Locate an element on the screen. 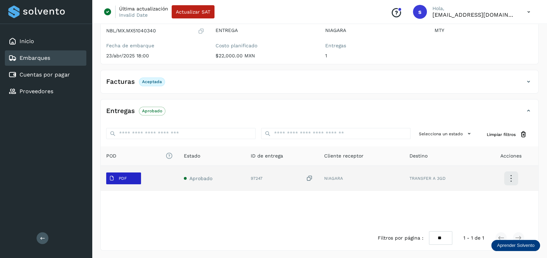  label: Fecha de embarque is located at coordinates (155, 46).